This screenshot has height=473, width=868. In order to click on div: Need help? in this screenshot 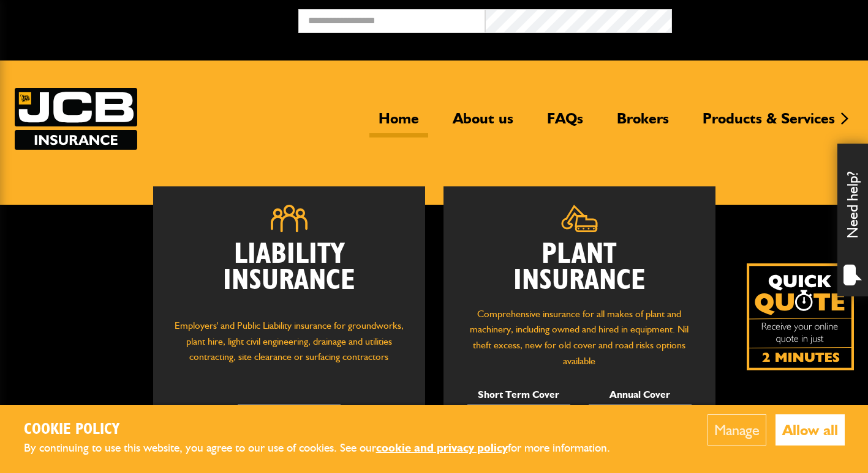, I will do `click(852, 221)`.